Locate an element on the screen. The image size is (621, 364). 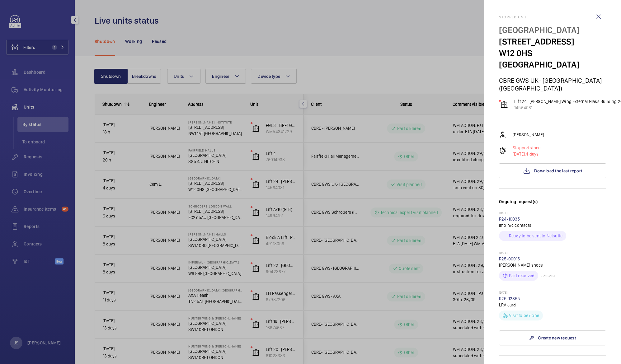
h2: Stopped unit is located at coordinates (553, 17).